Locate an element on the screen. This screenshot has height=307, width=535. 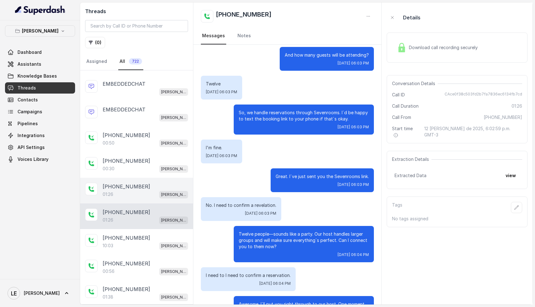
p: No. I need to confirm a revelation. is located at coordinates (241, 205).